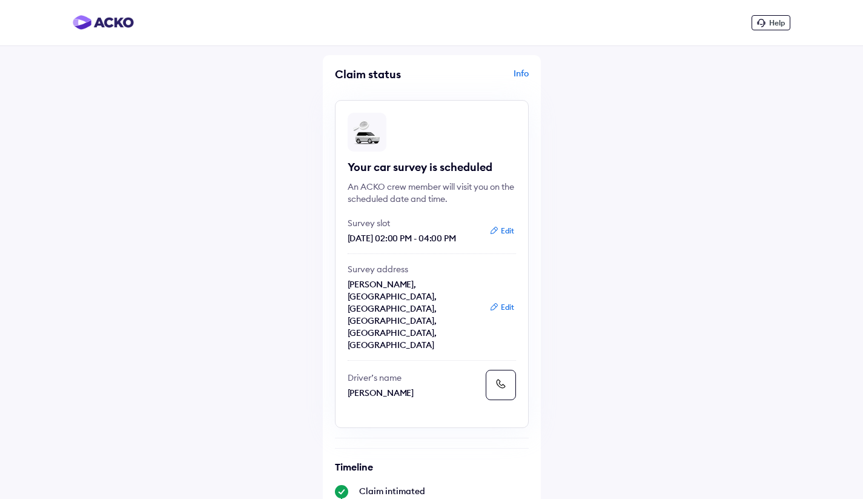  I want to click on div: Claim intimated, so click(444, 491).